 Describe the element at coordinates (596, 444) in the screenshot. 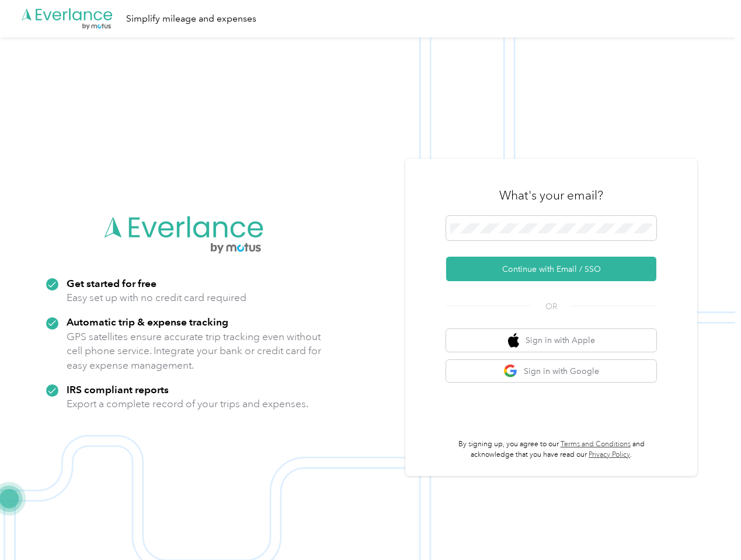

I see `a: Terms and Conditions` at that location.